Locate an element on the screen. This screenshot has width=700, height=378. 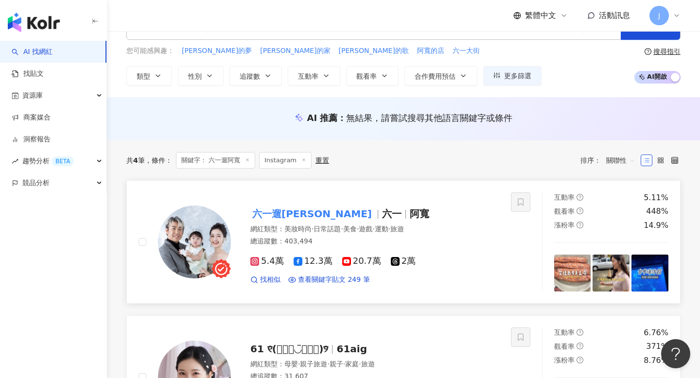
span: 61aig is located at coordinates (351, 349).